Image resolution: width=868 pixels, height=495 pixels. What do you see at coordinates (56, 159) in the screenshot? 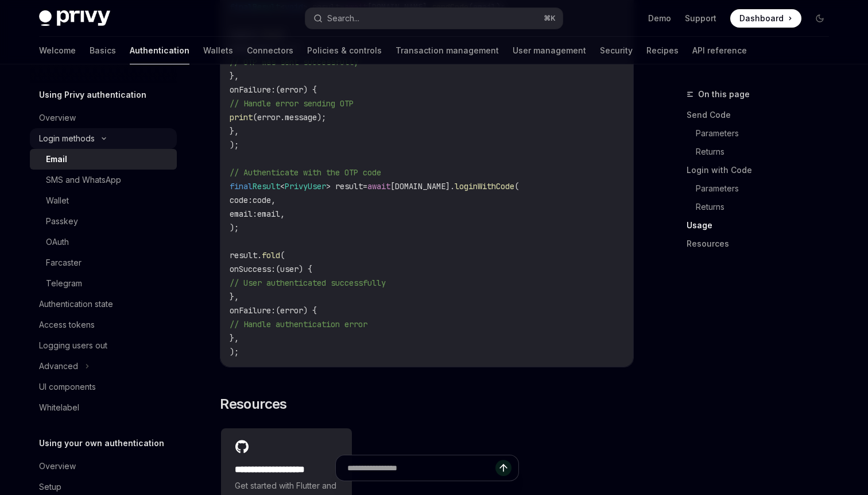
I see `div: Email` at bounding box center [56, 159].